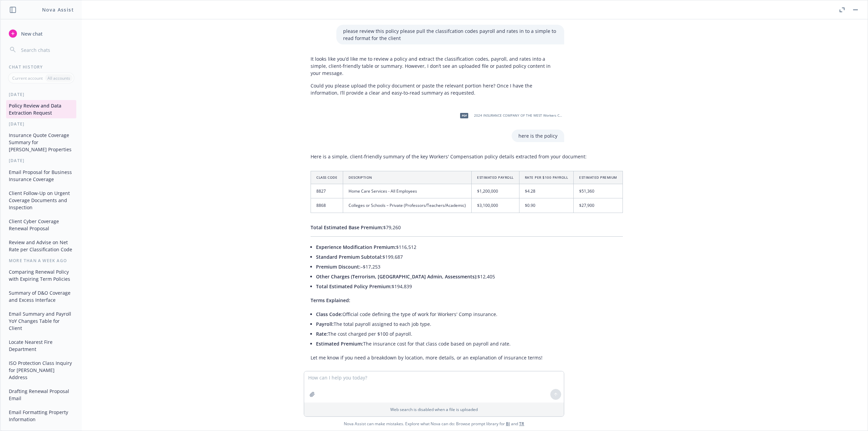  Describe the element at coordinates (522, 424) in the screenshot. I see `a: TR` at that location.